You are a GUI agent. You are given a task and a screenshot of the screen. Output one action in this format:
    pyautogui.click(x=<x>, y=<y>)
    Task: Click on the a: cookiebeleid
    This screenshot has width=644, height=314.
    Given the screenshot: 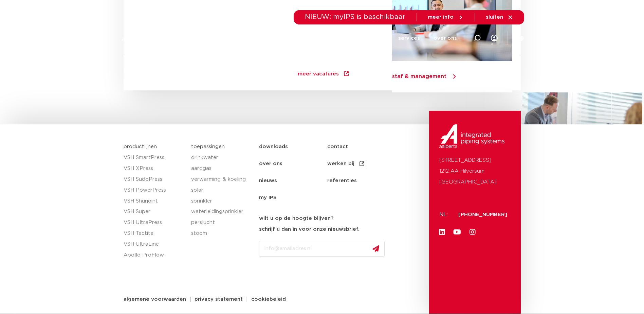 What is the action you would take?
    pyautogui.click(x=269, y=299)
    